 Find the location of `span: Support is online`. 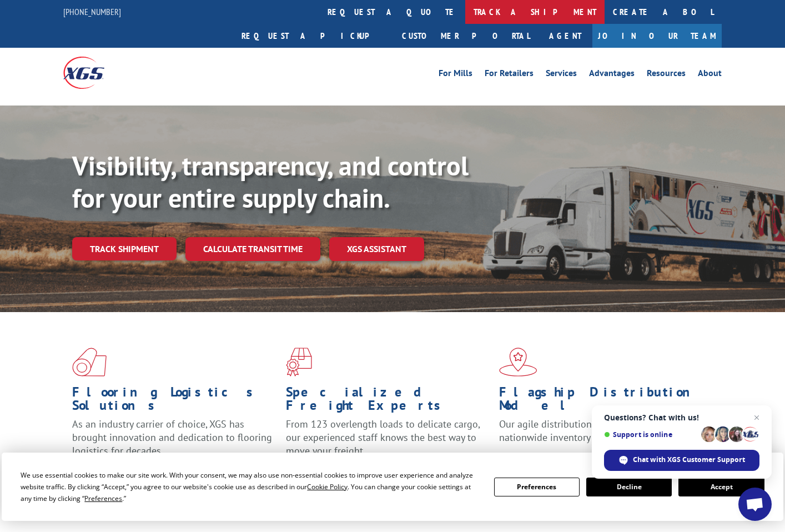

span: Support is online is located at coordinates (651, 434).